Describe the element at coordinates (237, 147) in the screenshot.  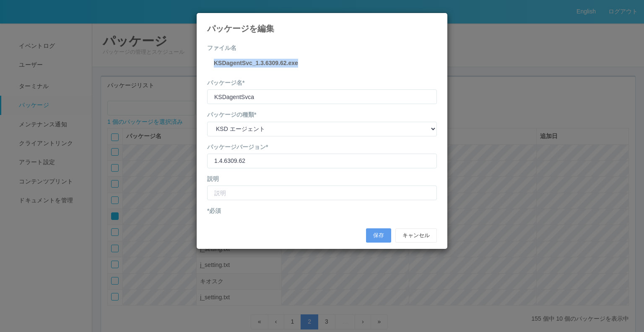
I see `label: パッケージバージョン*` at that location.